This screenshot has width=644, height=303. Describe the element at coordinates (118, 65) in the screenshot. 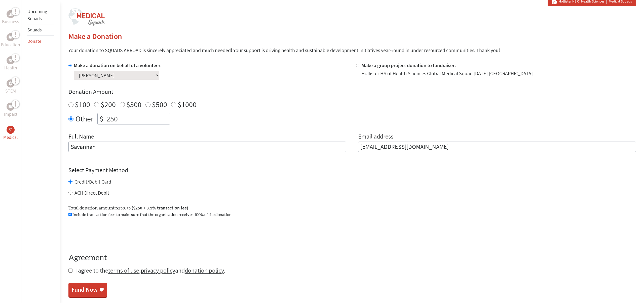

I see `label: Make a donation on behalf of a volunteer:` at that location.